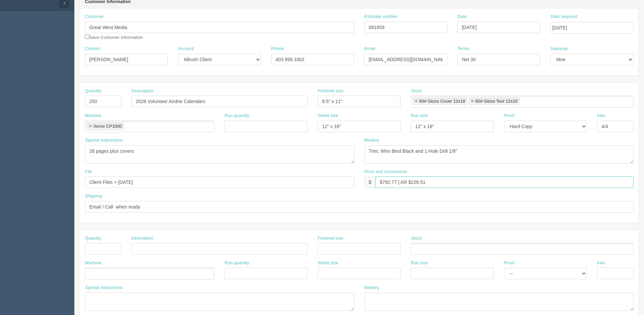 The image size is (644, 315). Describe the element at coordinates (220, 27) in the screenshot. I see `div: Save Customer Information` at that location.